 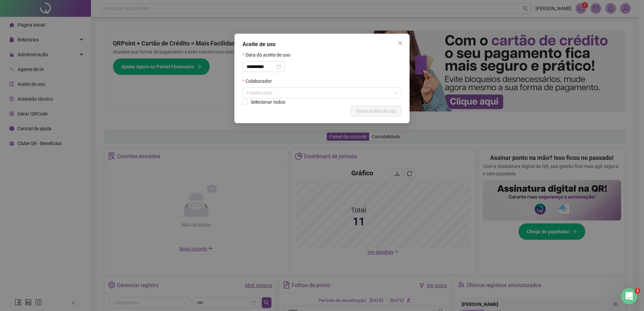 What do you see at coordinates (260, 81) in the screenshot?
I see `label: Colaborador` at bounding box center [260, 81].